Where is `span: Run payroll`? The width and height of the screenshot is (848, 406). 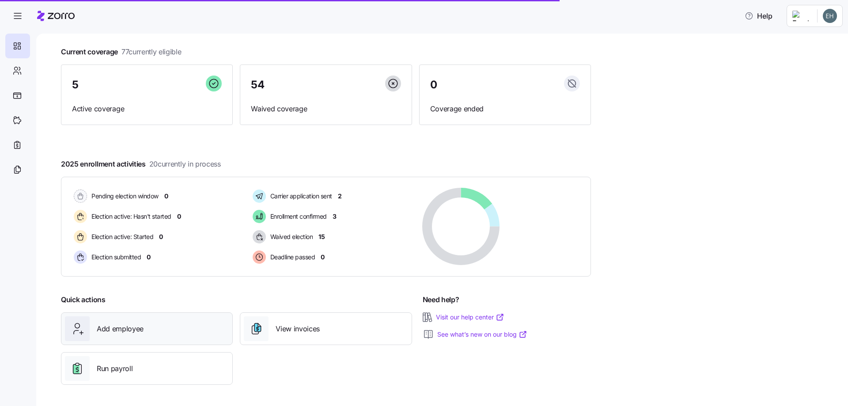 span: Run payroll is located at coordinates (114, 368).